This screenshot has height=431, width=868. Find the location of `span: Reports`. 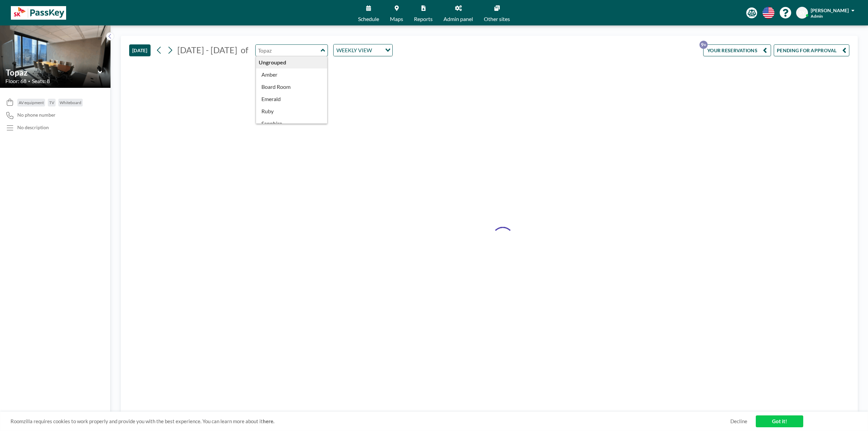

span: Reports is located at coordinates (423, 19).